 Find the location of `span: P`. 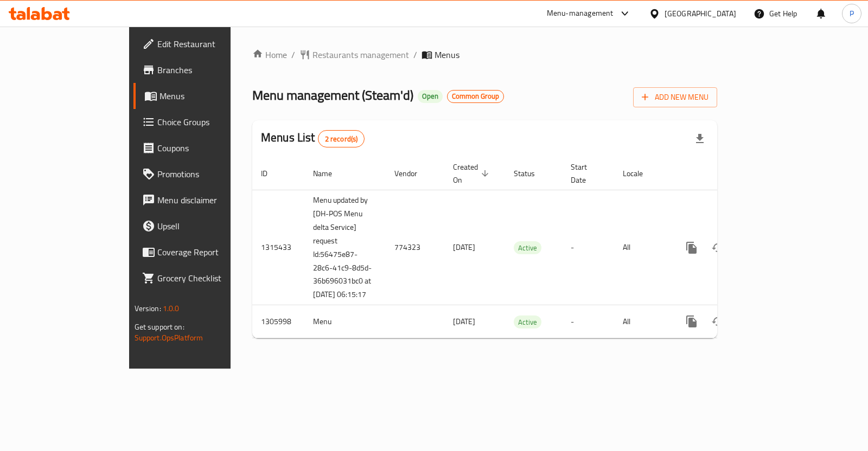

span: P is located at coordinates (852, 13).